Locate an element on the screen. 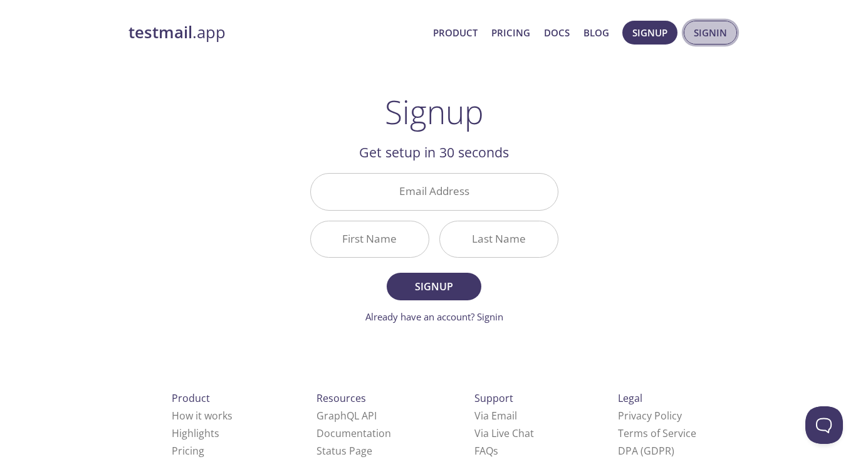  a: GraphQL API is located at coordinates (347, 415).